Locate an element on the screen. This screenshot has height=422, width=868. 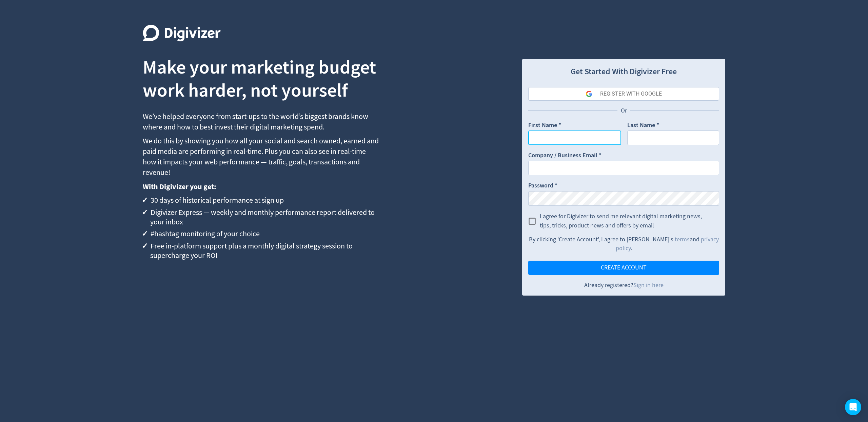
label: Password * is located at coordinates (543, 186).